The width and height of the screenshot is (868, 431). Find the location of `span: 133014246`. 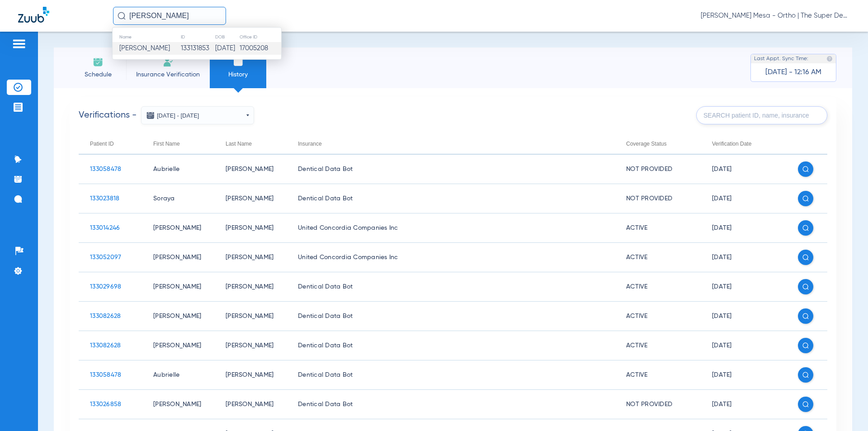

span: 133014246 is located at coordinates (105, 228).